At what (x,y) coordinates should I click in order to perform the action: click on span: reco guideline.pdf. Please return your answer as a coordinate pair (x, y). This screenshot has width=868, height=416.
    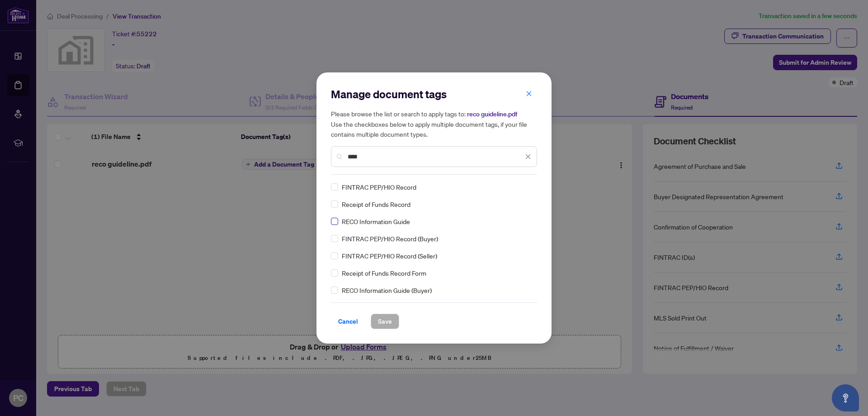
    Looking at the image, I should click on (493, 114).